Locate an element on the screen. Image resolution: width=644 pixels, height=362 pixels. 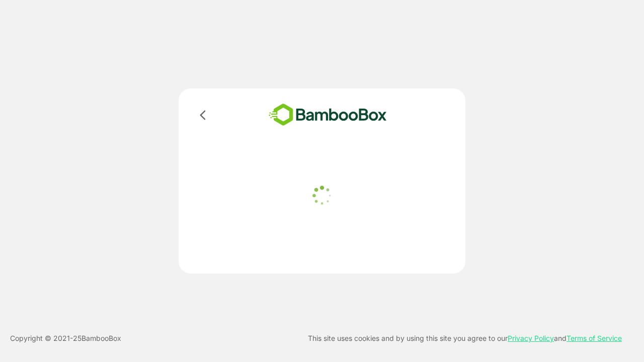
a: Terms of Service is located at coordinates (594, 338).